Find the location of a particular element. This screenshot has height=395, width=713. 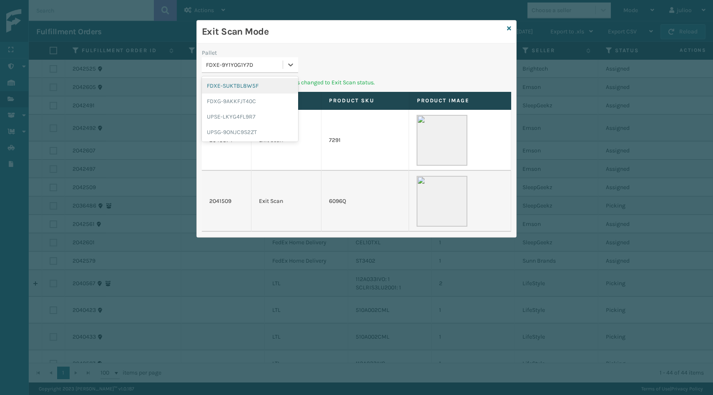

td: 7291 is located at coordinates (365, 140).